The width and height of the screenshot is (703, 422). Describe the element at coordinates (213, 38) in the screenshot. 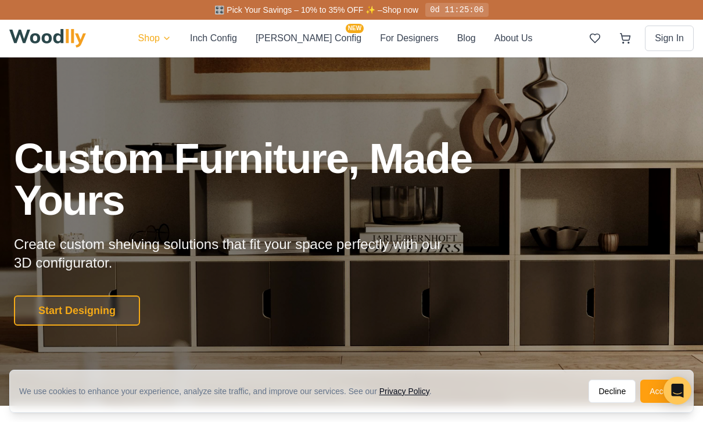

I see `button: Inch Config` at that location.